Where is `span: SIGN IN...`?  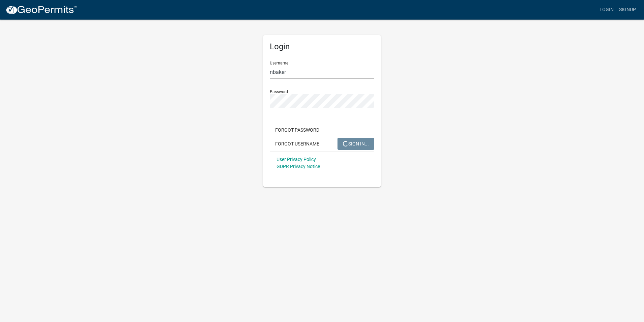
span: SIGN IN... is located at coordinates (356, 143).